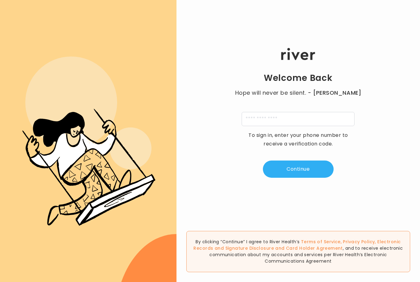  What do you see at coordinates (359, 242) in the screenshot?
I see `a: Privacy Policy` at bounding box center [359, 242].